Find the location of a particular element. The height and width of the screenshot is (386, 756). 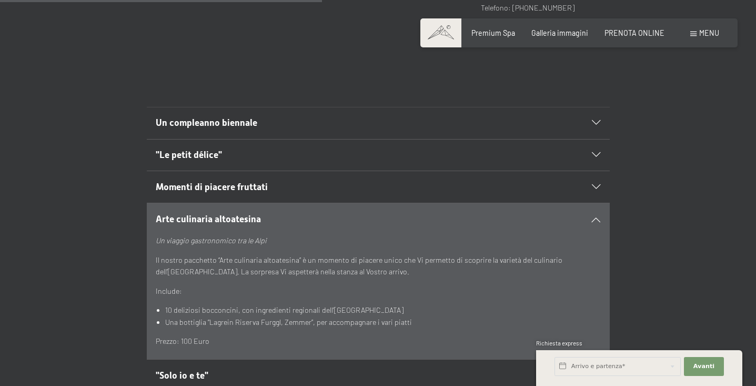

button: Avanti is located at coordinates (704, 366).